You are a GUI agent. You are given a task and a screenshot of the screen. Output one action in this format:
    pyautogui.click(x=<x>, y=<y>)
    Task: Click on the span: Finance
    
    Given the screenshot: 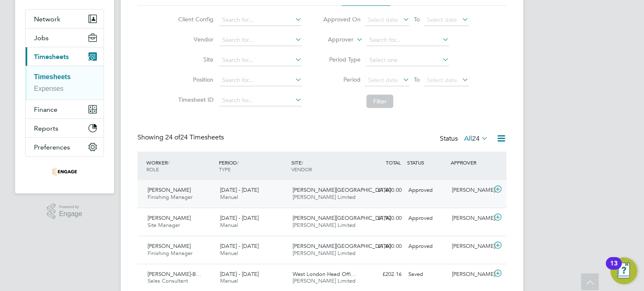 What is the action you would take?
    pyautogui.click(x=46, y=110)
    